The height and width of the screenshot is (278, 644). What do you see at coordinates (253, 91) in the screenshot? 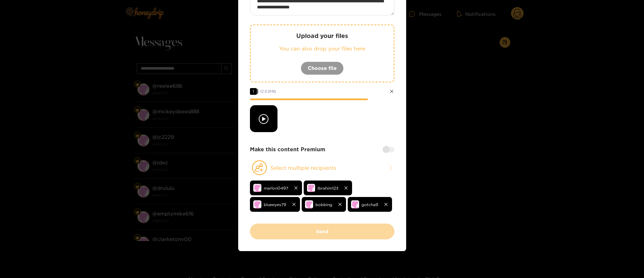
I see `span: 1` at bounding box center [253, 91].